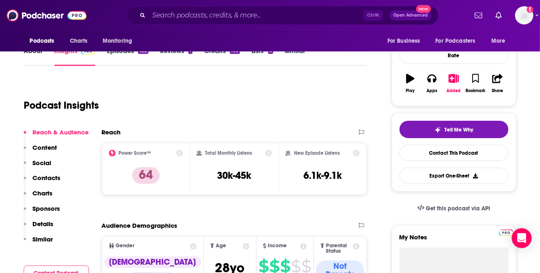 The image size is (540, 273). What do you see at coordinates (410, 83) in the screenshot?
I see `button: Play` at bounding box center [410, 83].